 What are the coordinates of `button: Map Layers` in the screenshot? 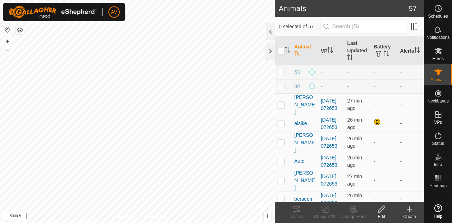 It's located at (20, 30).